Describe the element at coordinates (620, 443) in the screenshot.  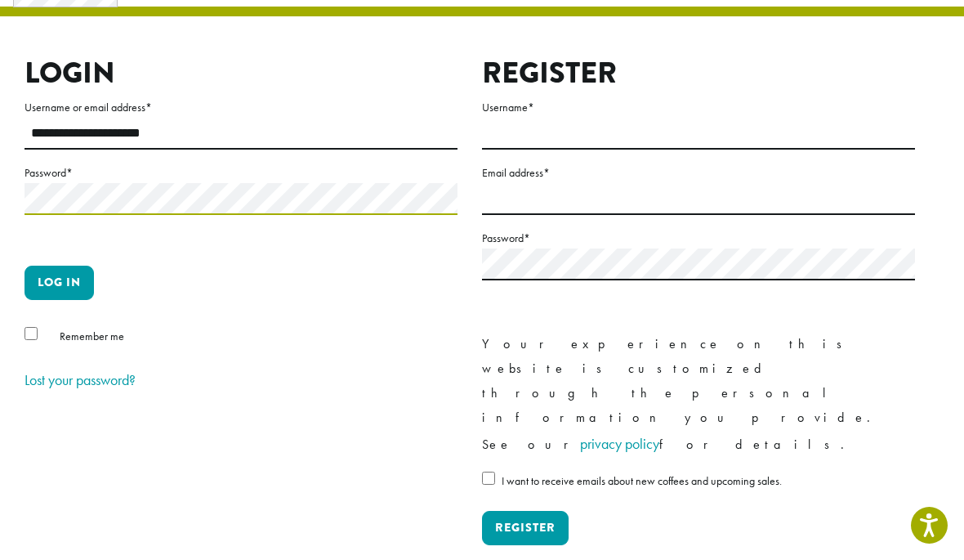
I see `a: privacy policy` at that location.